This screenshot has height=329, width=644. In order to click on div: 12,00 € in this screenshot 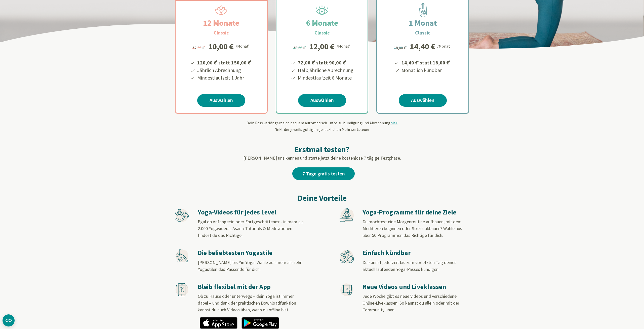, I will do `click(322, 46)`.